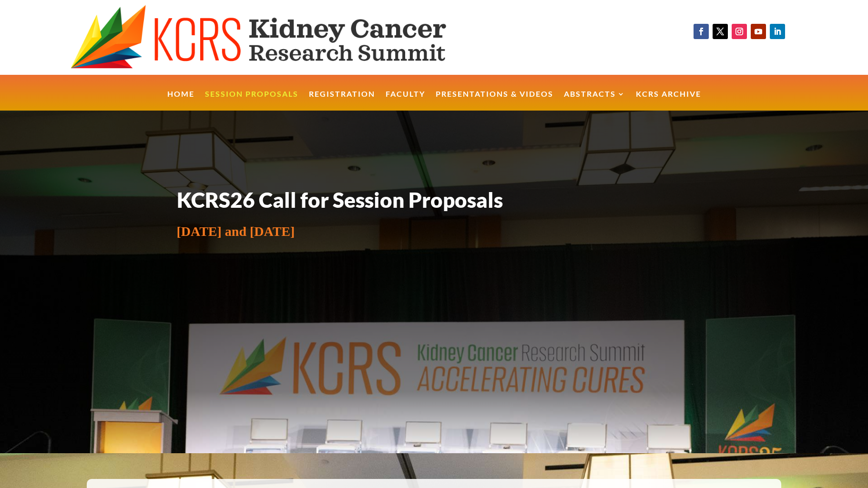 Image resolution: width=868 pixels, height=488 pixels. I want to click on a: Follow on X, so click(720, 32).